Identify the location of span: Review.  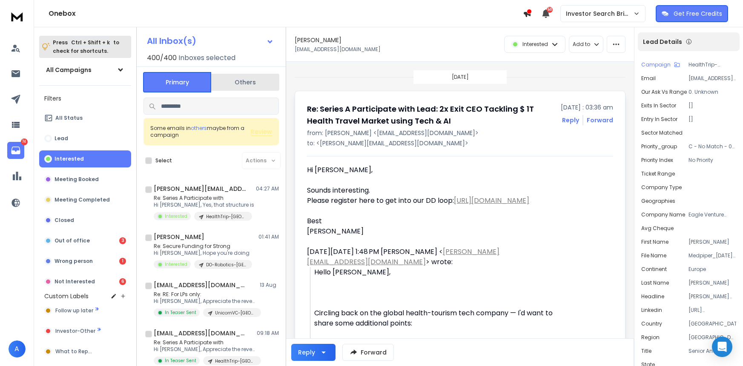
(261, 131).